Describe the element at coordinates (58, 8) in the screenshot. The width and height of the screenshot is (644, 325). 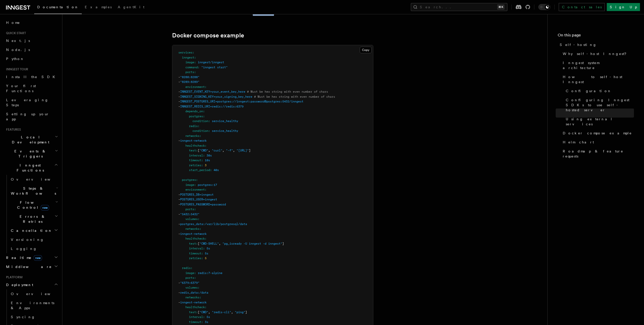
I see `a: Documentation` at that location.